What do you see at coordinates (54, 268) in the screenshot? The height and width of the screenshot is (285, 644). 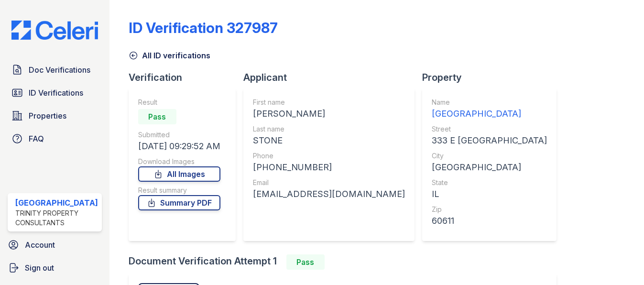 I see `button: Sign out` at bounding box center [54, 268].